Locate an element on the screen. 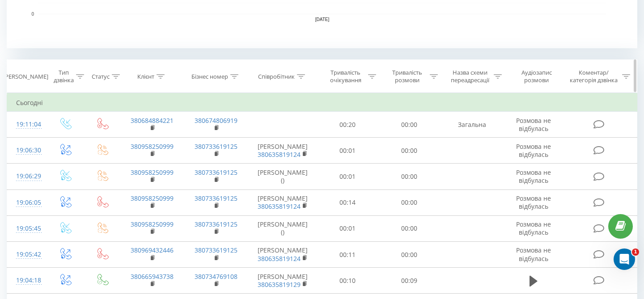 This screenshot has height=299, width=644. div: Співробітник is located at coordinates (276, 77).